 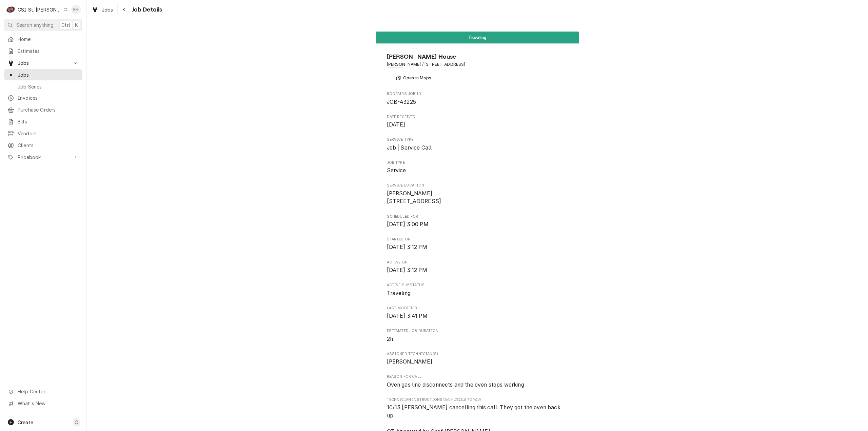 What do you see at coordinates (401, 102) in the screenshot?
I see `span: JOB-43225` at bounding box center [401, 102].